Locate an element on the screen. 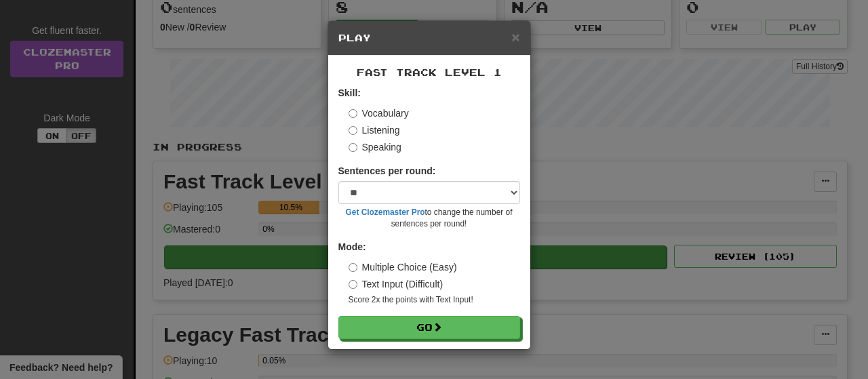 The image size is (868, 379). label: Text Input (Difficult) is located at coordinates (396, 284).